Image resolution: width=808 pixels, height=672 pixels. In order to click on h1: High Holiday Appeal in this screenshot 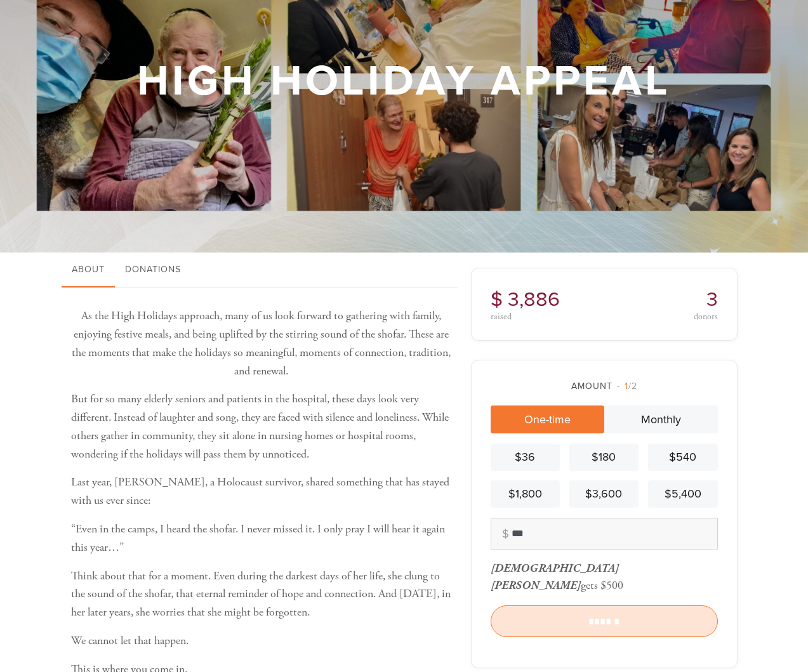, I will do `click(404, 81)`.